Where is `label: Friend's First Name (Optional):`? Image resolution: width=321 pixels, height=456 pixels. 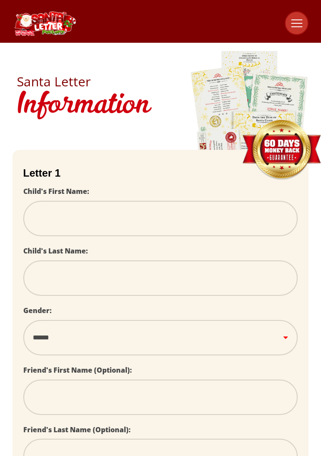 label: Friend's First Name (Optional): is located at coordinates (78, 370).